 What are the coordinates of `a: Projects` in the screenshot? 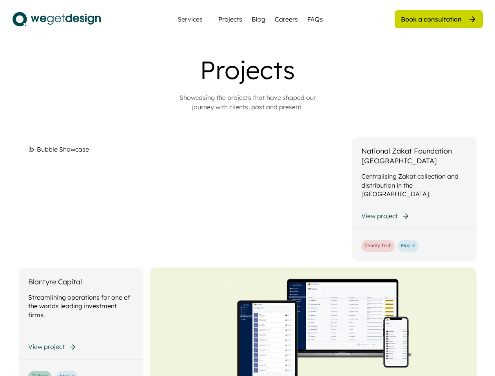 It's located at (230, 19).